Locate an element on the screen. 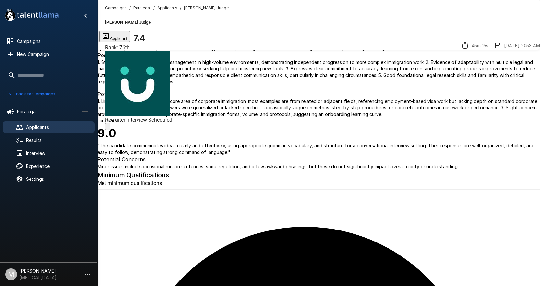  span: Recruiter Interview Scheduled is located at coordinates (138, 120).